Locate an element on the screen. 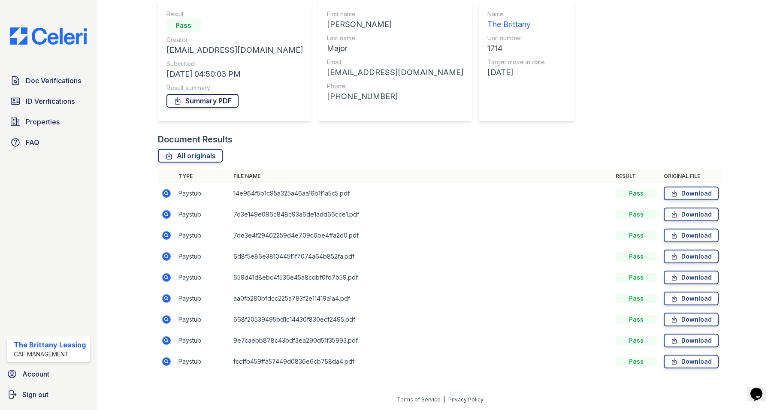 The width and height of the screenshot is (783, 410). div: The Brittany Leasing is located at coordinates (50, 345).